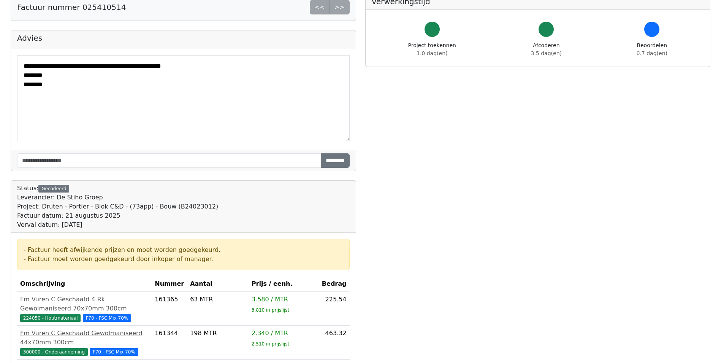 Image resolution: width=721 pixels, height=363 pixels. I want to click on span: 3.5 dag(en), so click(546, 53).